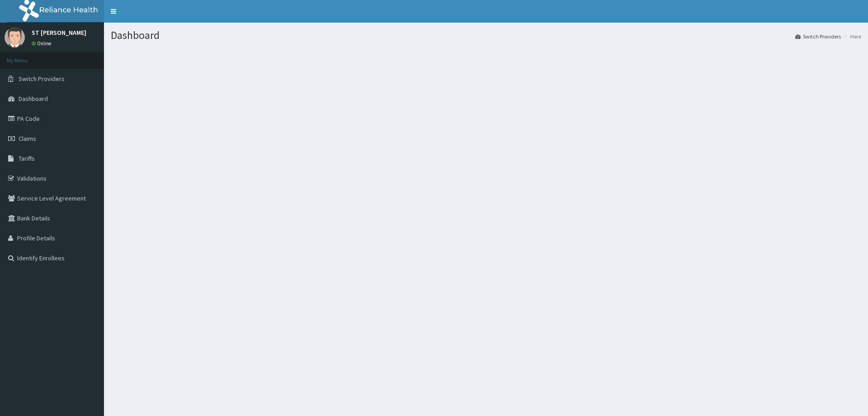  I want to click on li: Here, so click(852, 36).